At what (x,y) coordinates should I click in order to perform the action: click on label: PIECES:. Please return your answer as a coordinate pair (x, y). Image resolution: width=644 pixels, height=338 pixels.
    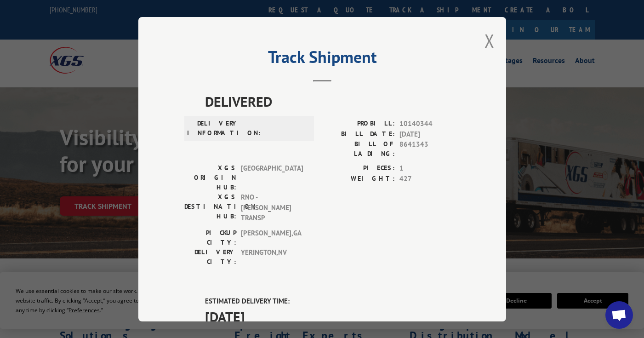
    Looking at the image, I should click on (359, 168).